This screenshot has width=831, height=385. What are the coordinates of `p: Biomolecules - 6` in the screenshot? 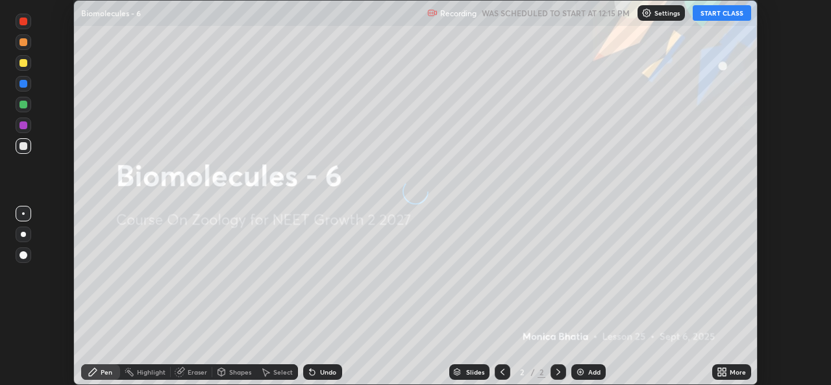 It's located at (111, 13).